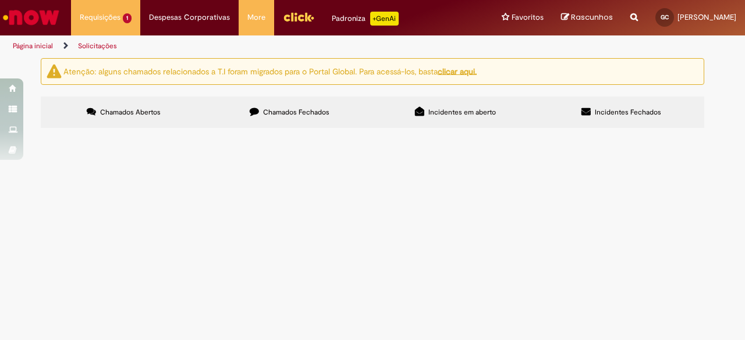 This screenshot has width=745, height=340. What do you see at coordinates (384, 19) in the screenshot?
I see `p: +GenAi` at bounding box center [384, 19].